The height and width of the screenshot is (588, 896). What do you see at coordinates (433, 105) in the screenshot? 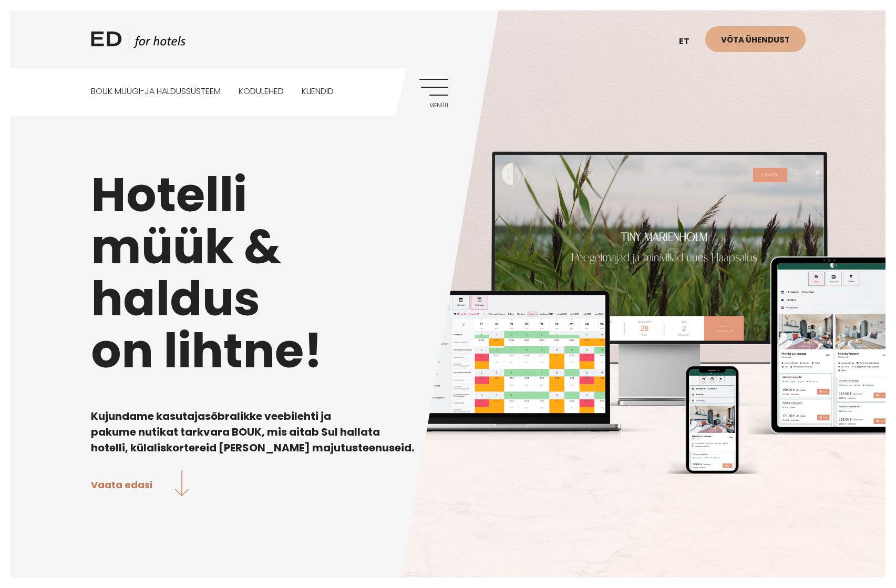
I see `span: Menüü` at bounding box center [433, 105].